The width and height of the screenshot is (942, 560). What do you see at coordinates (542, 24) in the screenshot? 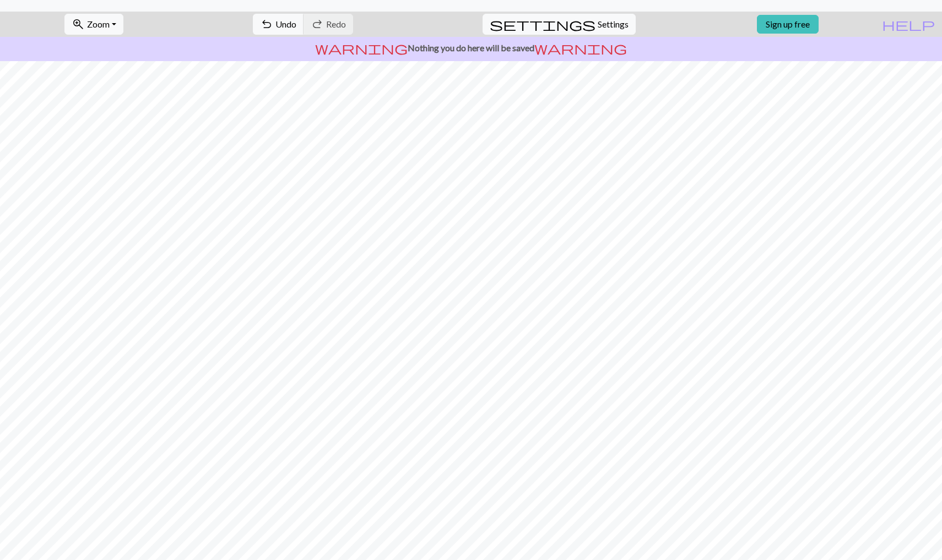
I see `i: Settings` at bounding box center [542, 24].